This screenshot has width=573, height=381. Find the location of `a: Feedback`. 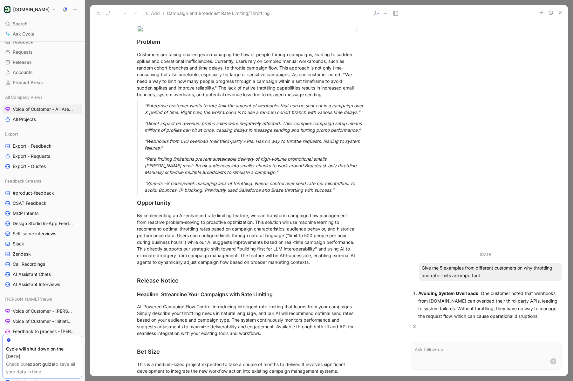

a: Feedback is located at coordinates (42, 42).